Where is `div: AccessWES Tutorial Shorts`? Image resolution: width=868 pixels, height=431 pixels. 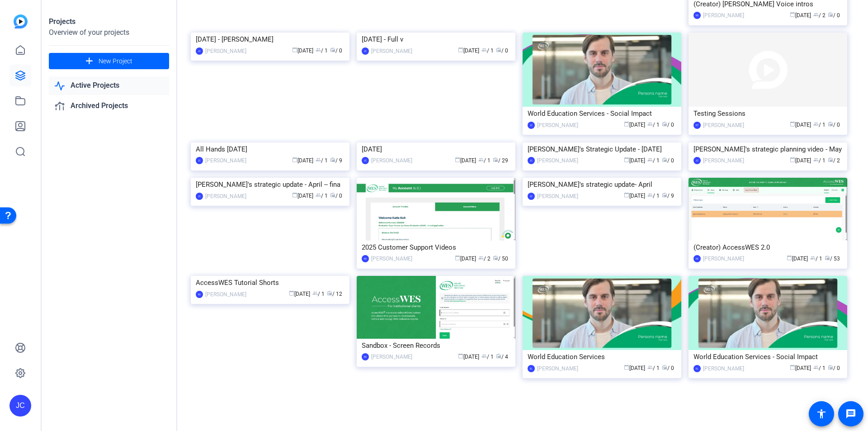
div: AccessWES Tutorial Shorts is located at coordinates (270, 282).